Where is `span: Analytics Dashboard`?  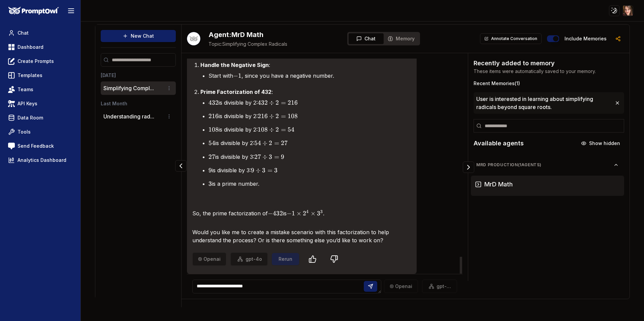
span: Analytics Dashboard is located at coordinates (42, 160).